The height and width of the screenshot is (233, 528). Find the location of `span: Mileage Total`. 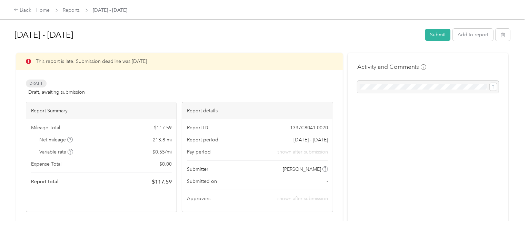

span: Mileage Total is located at coordinates (46, 127).